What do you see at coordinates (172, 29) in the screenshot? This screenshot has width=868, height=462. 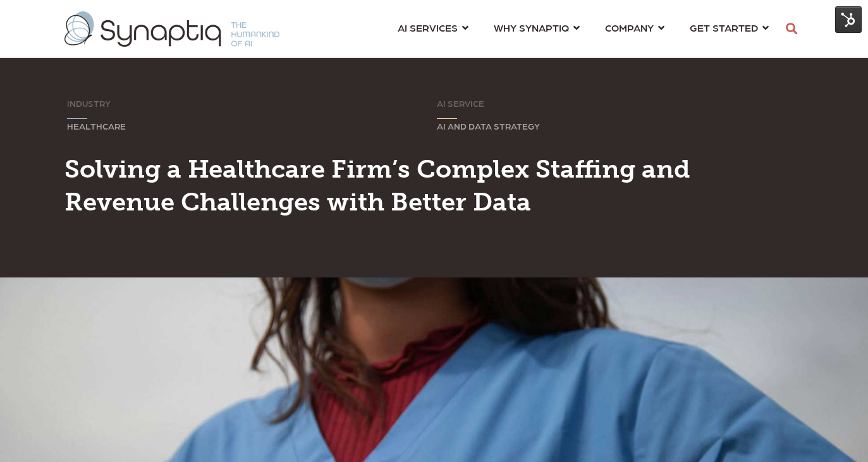 I see `img: synaptiq logo-2` at bounding box center [172, 29].